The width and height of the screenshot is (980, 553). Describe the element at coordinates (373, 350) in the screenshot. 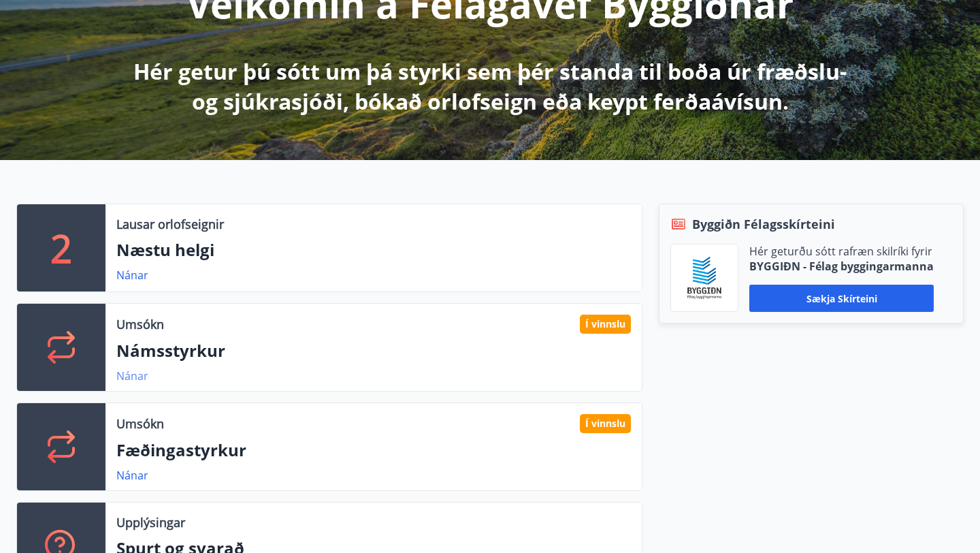

I see `p: Námsstyrkur` at that location.